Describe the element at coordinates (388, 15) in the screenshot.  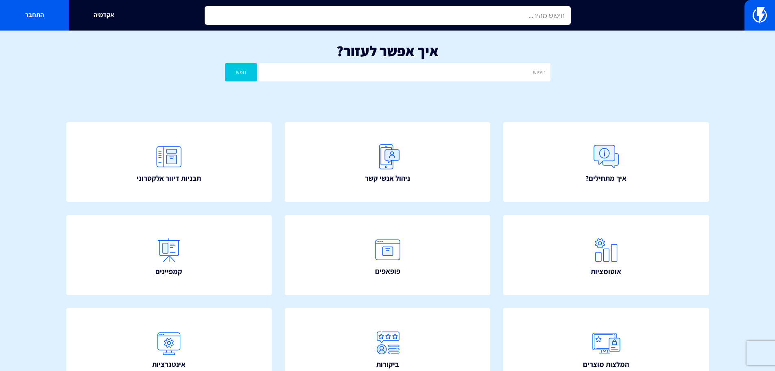
I see `input: חיפוש מהיר...` at that location.